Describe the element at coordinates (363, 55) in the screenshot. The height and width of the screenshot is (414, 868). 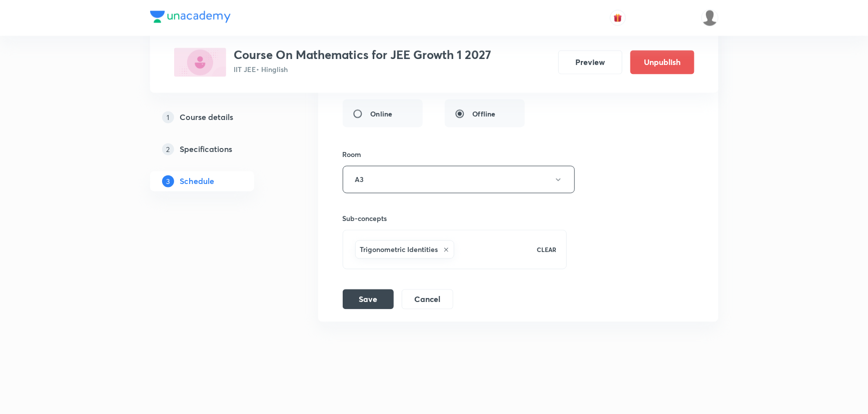
I see `h3: Course On Mathematics for JEE Growth 1 2027` at that location.